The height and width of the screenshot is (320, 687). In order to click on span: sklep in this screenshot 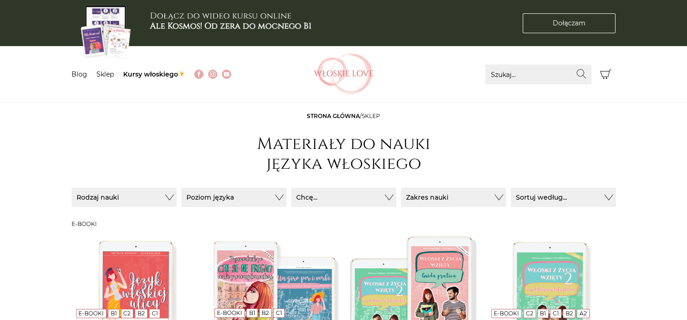, I will do `click(371, 116)`.